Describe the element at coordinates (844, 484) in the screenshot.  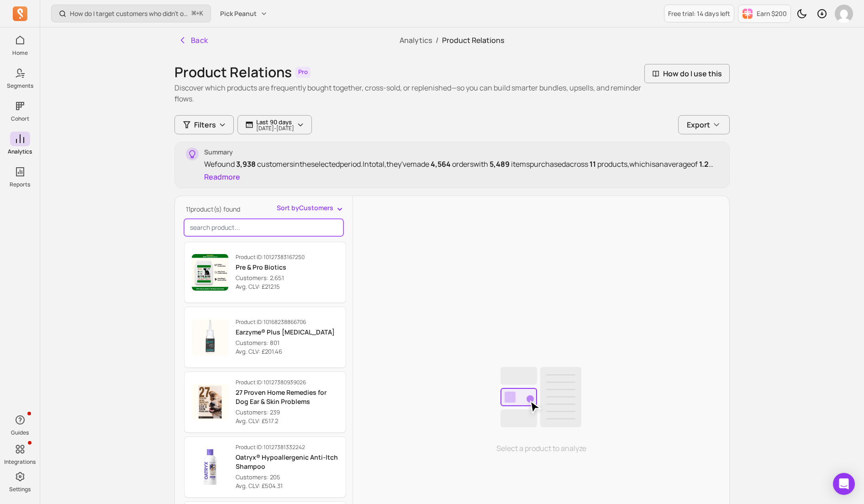
I see `div: Open Intercom Messenger` at that location.